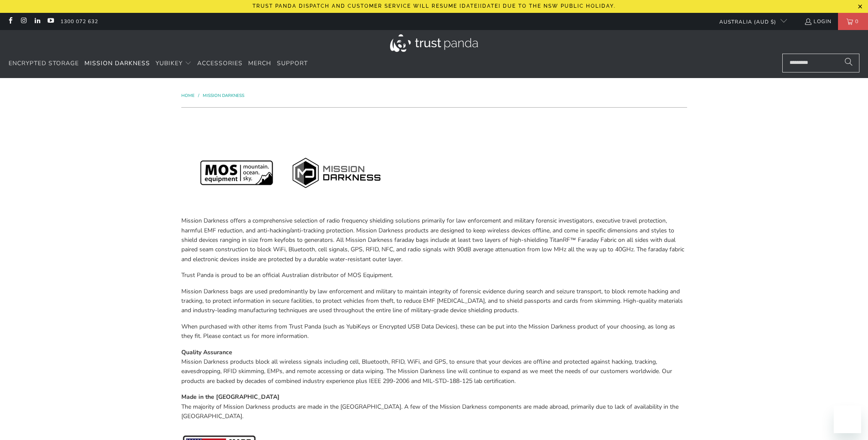  What do you see at coordinates (50, 21) in the screenshot?
I see `a: Trust Panda Australia on YouTube` at bounding box center [50, 21].